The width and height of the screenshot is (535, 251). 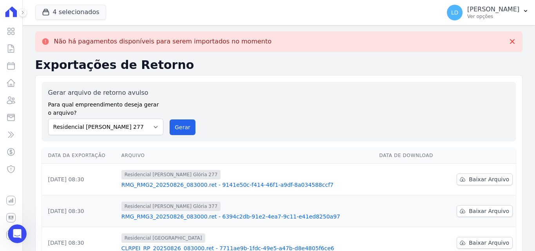 I want to click on label: Gerar arquivo de retorno avulso, so click(x=106, y=93).